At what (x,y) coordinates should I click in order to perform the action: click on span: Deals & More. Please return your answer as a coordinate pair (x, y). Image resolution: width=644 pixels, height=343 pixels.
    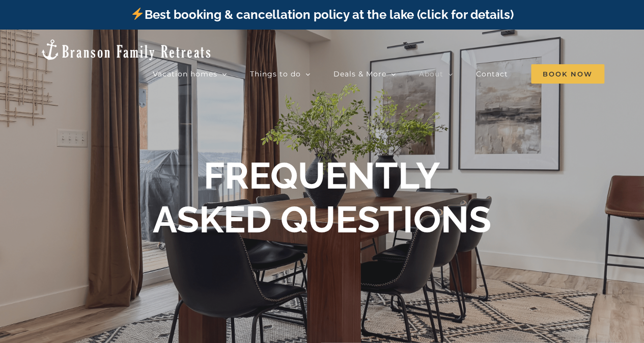
    Looking at the image, I should click on (360, 74).